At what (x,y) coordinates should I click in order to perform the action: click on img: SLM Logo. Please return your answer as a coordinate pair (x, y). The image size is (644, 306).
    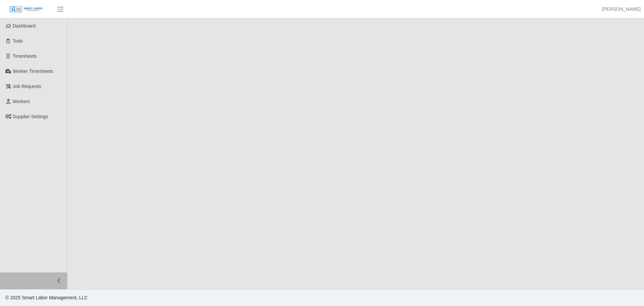
    Looking at the image, I should click on (26, 10).